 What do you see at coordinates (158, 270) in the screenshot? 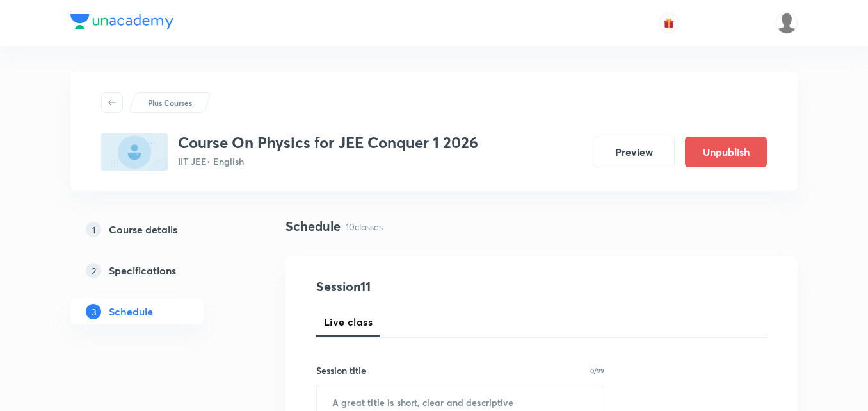
I see `a: 2Specifications` at bounding box center [158, 270].